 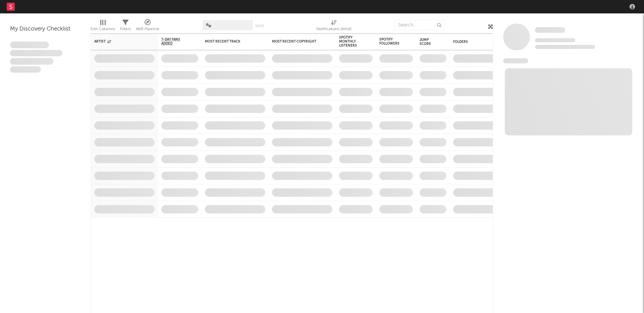 What do you see at coordinates (36, 53) in the screenshot?
I see `span: Integer aliquet in purus et` at bounding box center [36, 53].